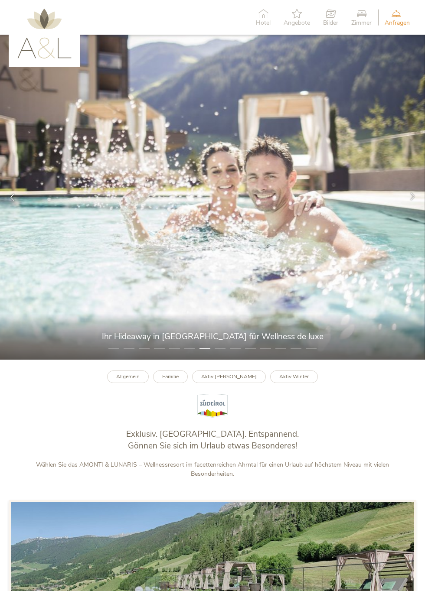 This screenshot has width=425, height=591. What do you see at coordinates (212, 470) in the screenshot?
I see `p: Wählen Sie das AMONTI & LUNARIS – Wellnessresort im facettenreichen Ahrntal für einen Urlaub auf ...` at bounding box center [212, 470].